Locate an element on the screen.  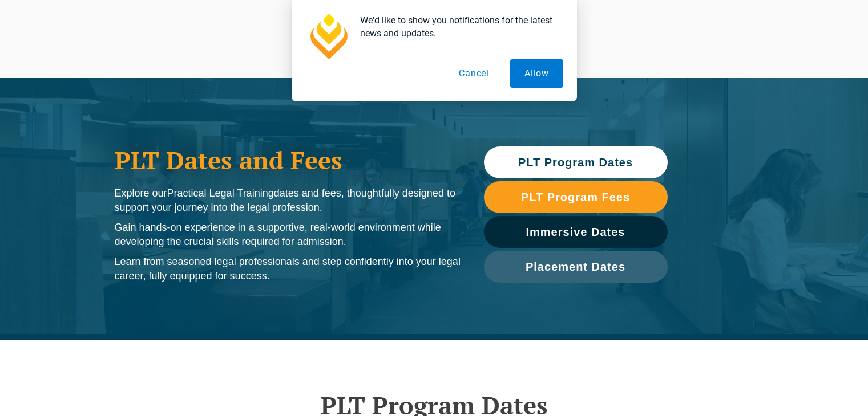
span: Placement Dates is located at coordinates (575, 267).